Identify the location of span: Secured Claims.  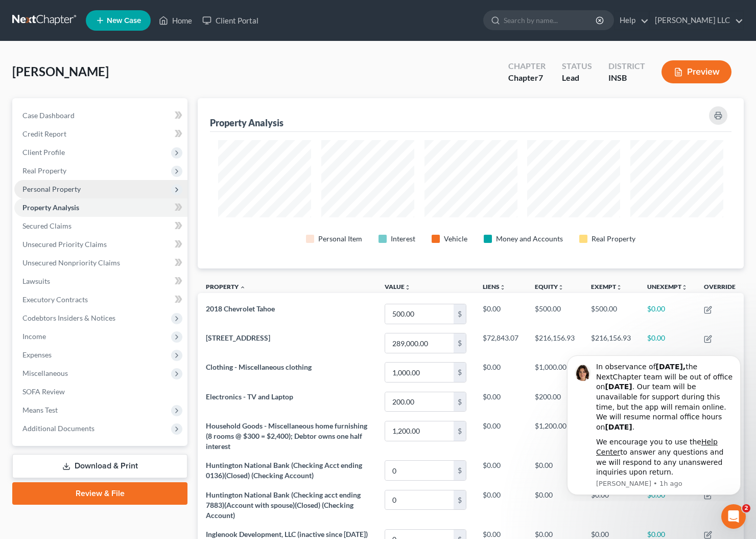
(47, 225).